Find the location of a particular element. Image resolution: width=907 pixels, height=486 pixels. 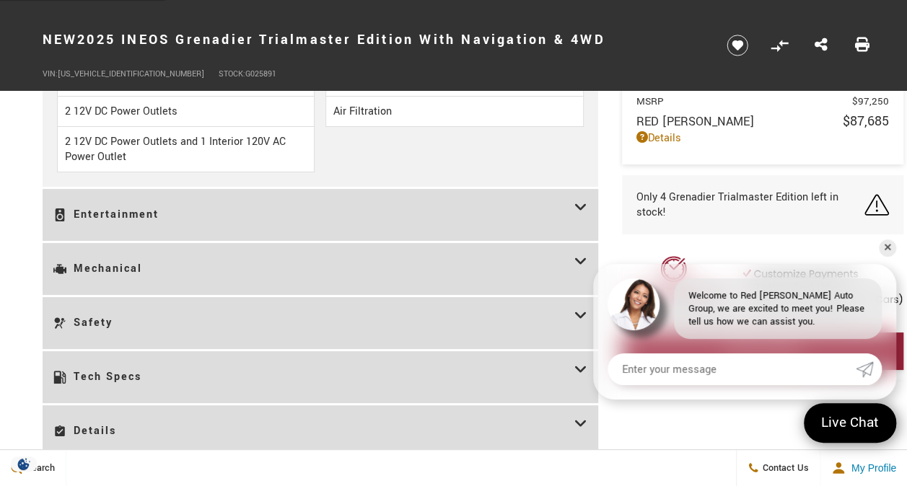

span: G025891 is located at coordinates (260, 74).